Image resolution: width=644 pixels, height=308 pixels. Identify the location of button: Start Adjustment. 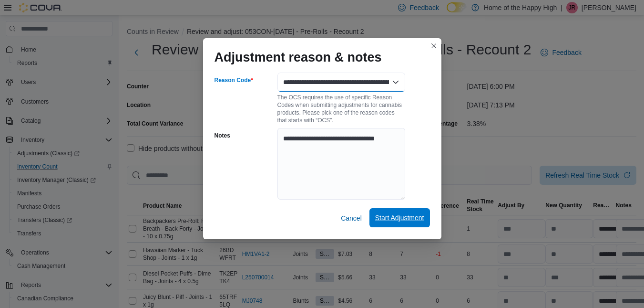
(400, 218).